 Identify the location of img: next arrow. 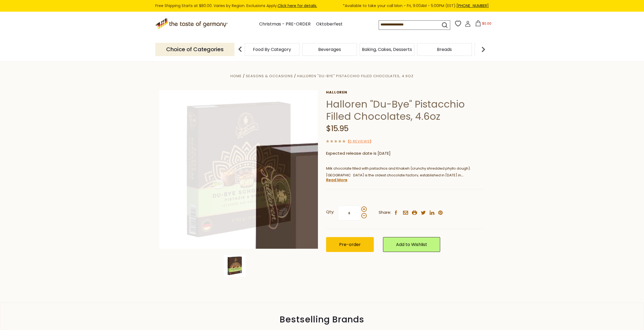
(483, 49).